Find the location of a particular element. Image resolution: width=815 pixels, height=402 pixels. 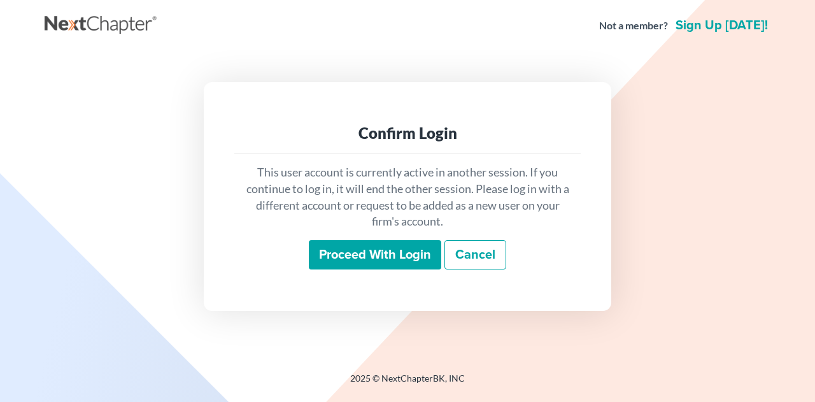

strong: Not a member? is located at coordinates (633, 25).